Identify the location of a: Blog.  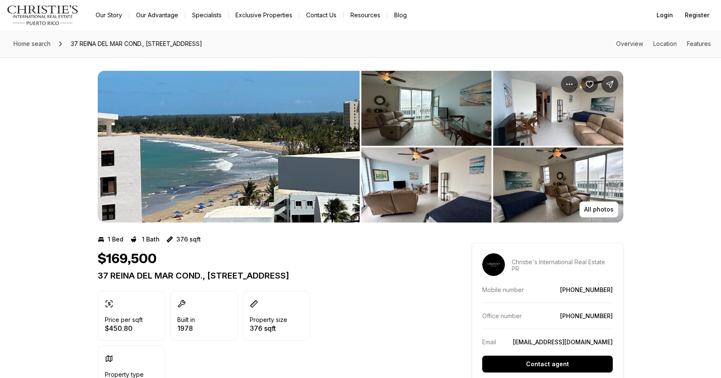
(401, 15).